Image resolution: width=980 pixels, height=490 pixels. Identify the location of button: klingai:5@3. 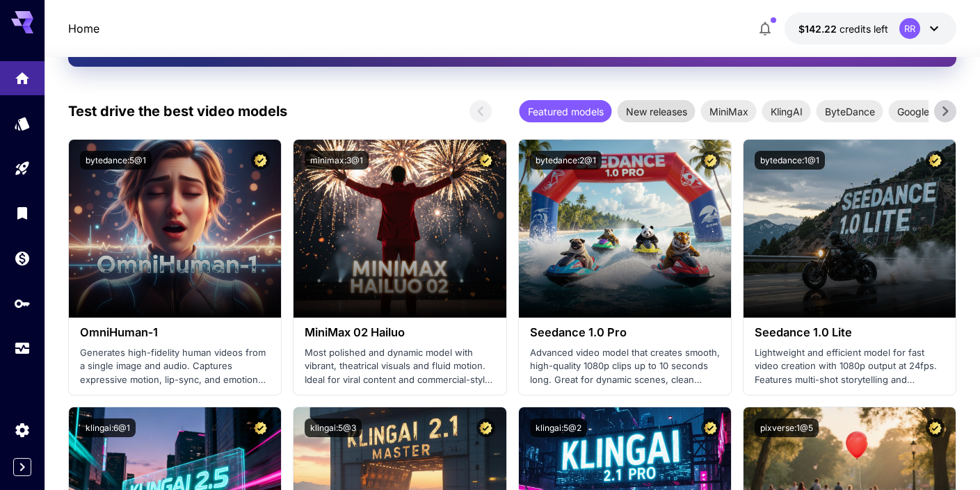
(333, 427).